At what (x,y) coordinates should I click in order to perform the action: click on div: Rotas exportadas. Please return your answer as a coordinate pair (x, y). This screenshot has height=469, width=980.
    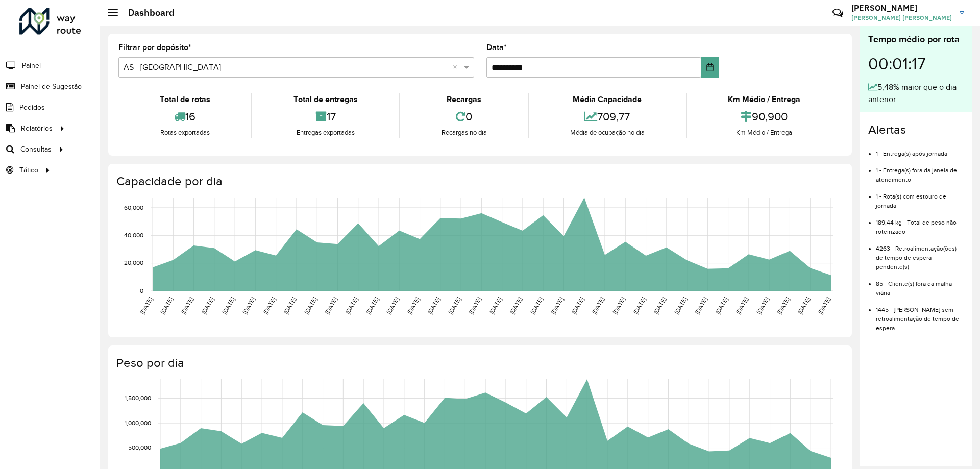
    Looking at the image, I should click on (185, 133).